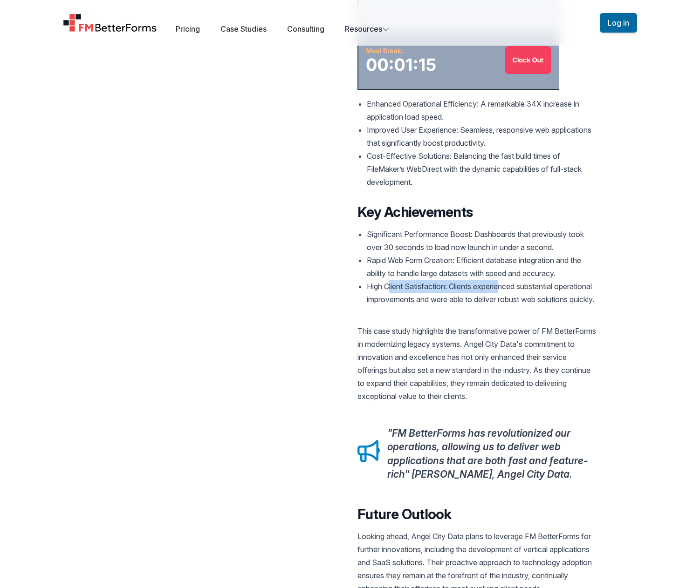 The width and height of the screenshot is (700, 588). I want to click on li: Improved User Experience: Seamless, responsive web applications that significantly boost producti..., so click(482, 136).